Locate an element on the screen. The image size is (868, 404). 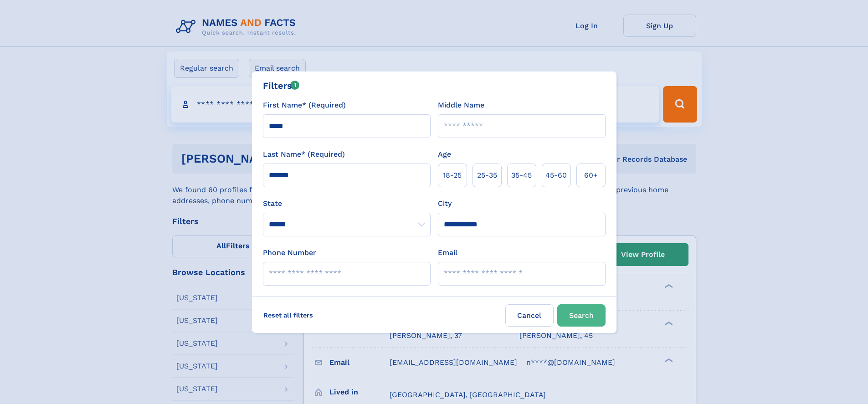
label: City is located at coordinates (445, 204).